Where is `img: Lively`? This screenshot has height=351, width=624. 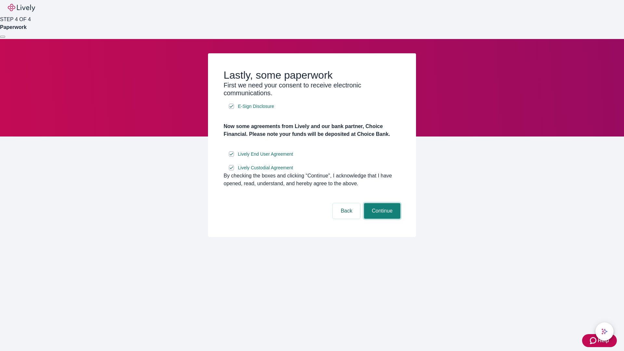
img: Lively is located at coordinates (21, 8).